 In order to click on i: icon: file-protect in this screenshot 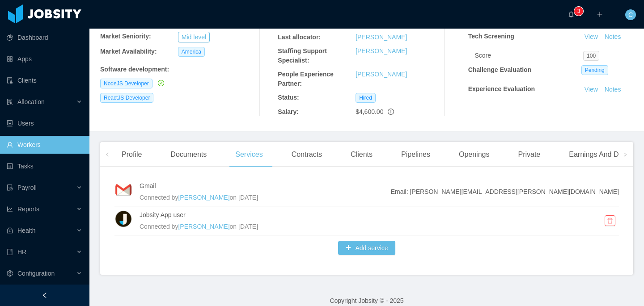, I will do `click(10, 188)`.